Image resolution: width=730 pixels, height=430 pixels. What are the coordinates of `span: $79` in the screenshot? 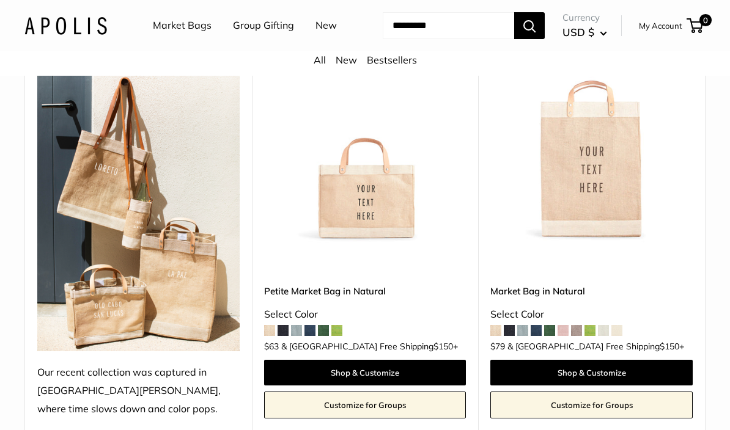 It's located at (498, 347).